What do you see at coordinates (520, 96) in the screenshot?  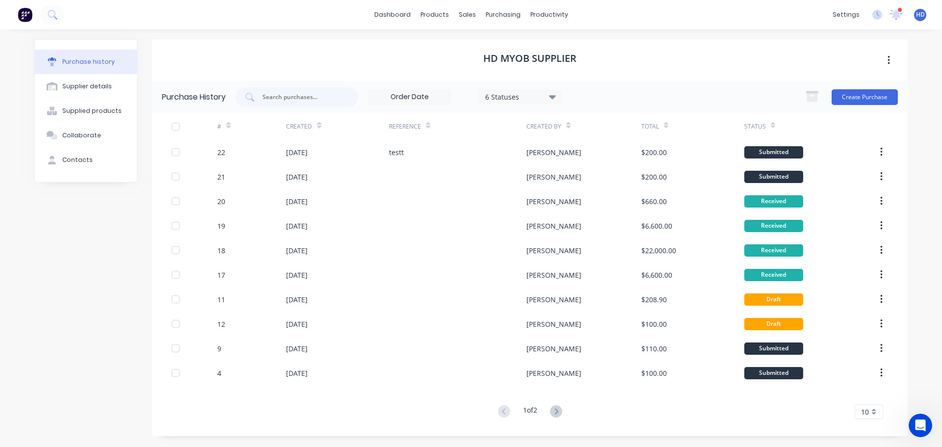 I see `div: 6 Statuses` at bounding box center [520, 96].